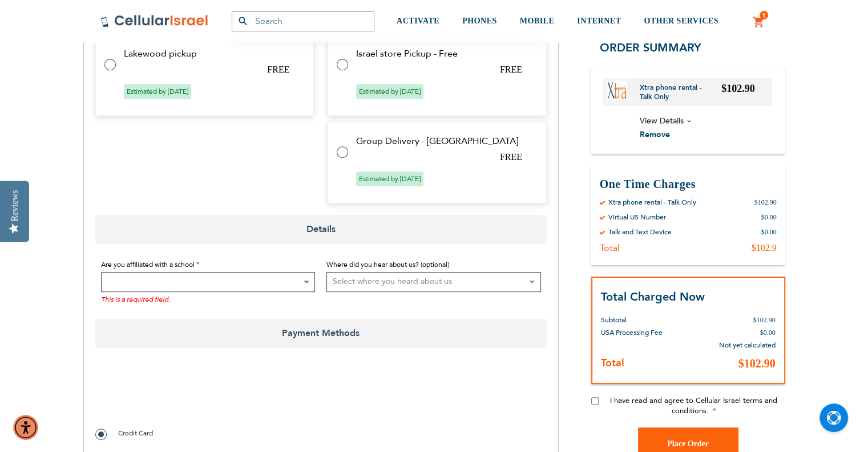 This screenshot has width=868, height=452. I want to click on div: $102.9, so click(764, 248).